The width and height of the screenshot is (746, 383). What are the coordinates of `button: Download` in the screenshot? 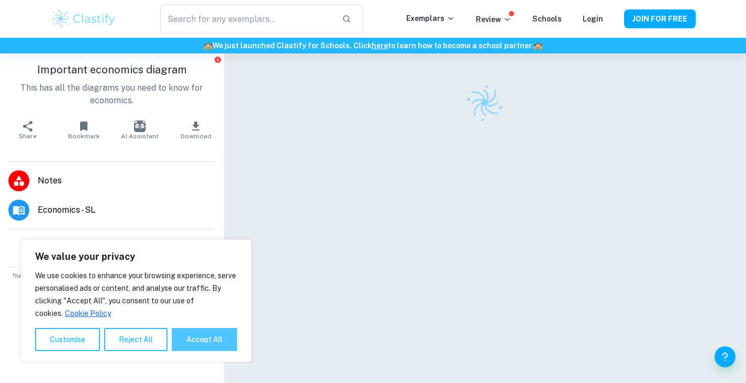 It's located at (196, 130).